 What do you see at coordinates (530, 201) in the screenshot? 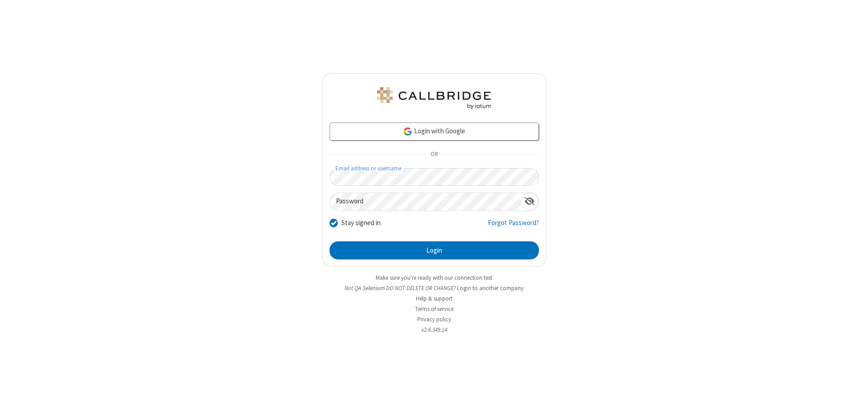
I see `div: Show password` at bounding box center [530, 201].